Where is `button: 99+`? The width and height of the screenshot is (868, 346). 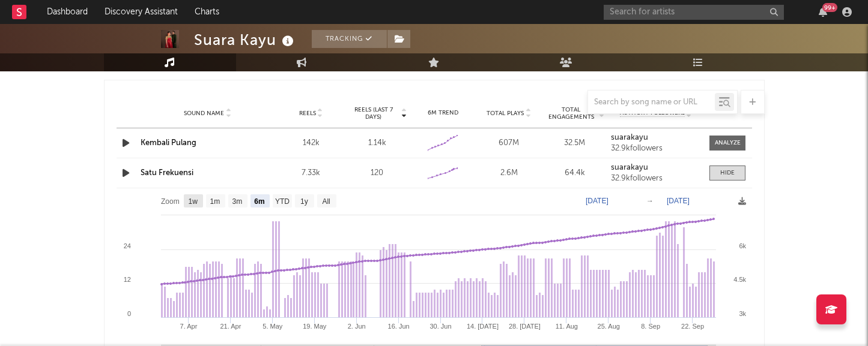 button: 99+ is located at coordinates (823, 12).